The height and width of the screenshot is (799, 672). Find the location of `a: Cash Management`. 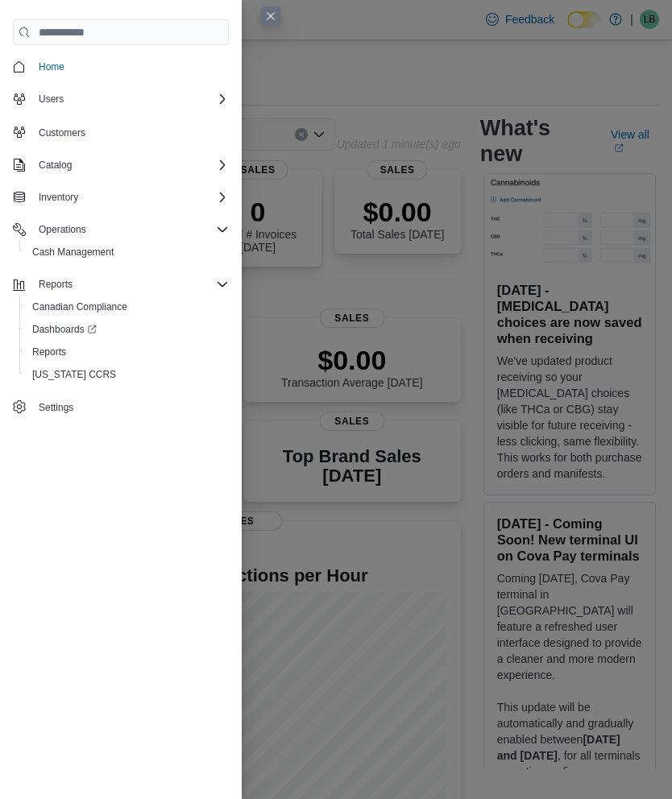

a: Cash Management is located at coordinates (73, 252).